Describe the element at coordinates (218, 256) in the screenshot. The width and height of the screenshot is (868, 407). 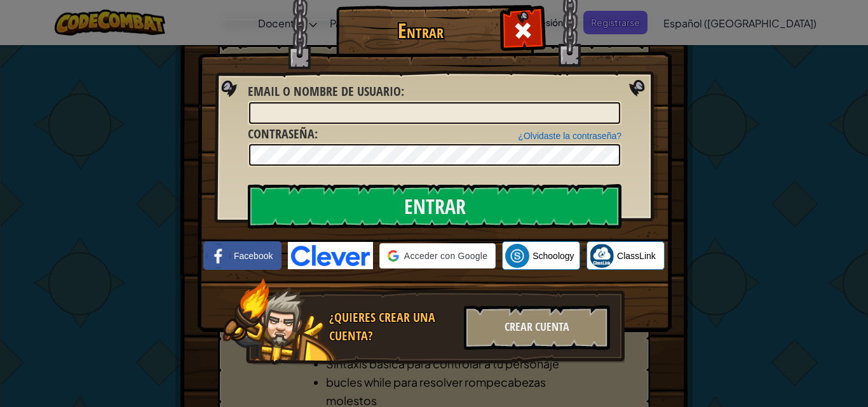
I see `img: facebook_small.png` at that location.